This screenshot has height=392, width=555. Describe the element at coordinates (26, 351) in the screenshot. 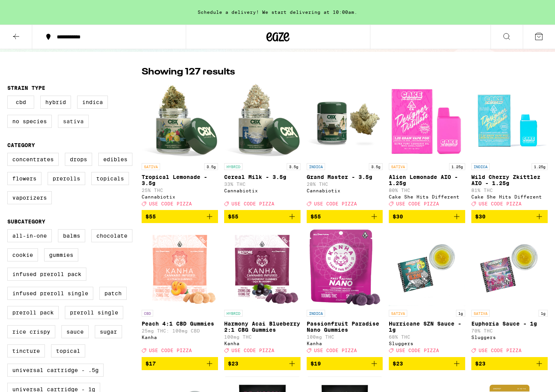

I see `label: Tincture` at that location.